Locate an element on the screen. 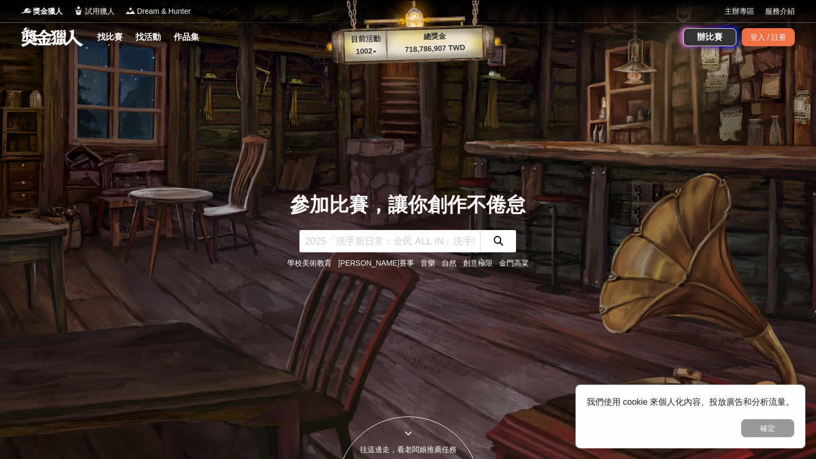 This screenshot has width=816, height=459. a: 金門高粱 is located at coordinates (514, 263).